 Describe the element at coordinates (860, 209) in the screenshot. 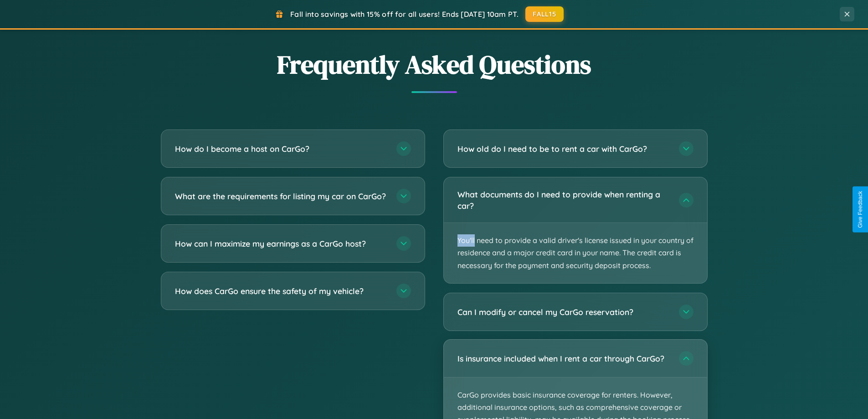

I see `div: Give Feedback` at that location.